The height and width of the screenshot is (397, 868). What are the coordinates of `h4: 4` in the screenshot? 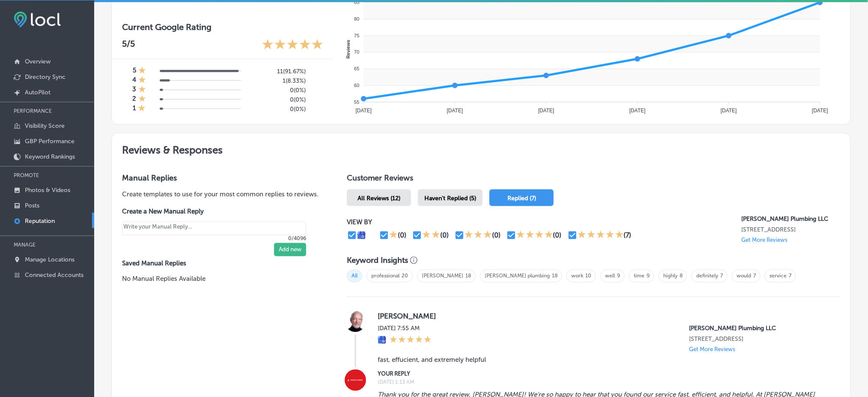 It's located at (134, 81).